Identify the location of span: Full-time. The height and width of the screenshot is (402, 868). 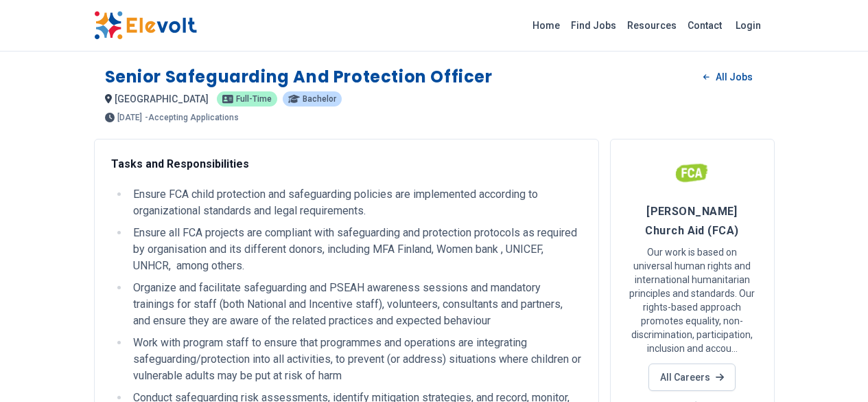
(254, 99).